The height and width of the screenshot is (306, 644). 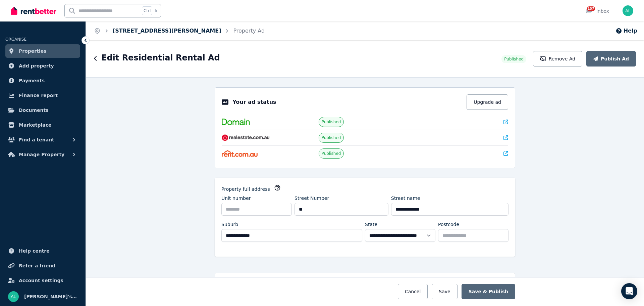 What do you see at coordinates (612, 58) in the screenshot?
I see `button: Publish Ad` at bounding box center [612, 58].